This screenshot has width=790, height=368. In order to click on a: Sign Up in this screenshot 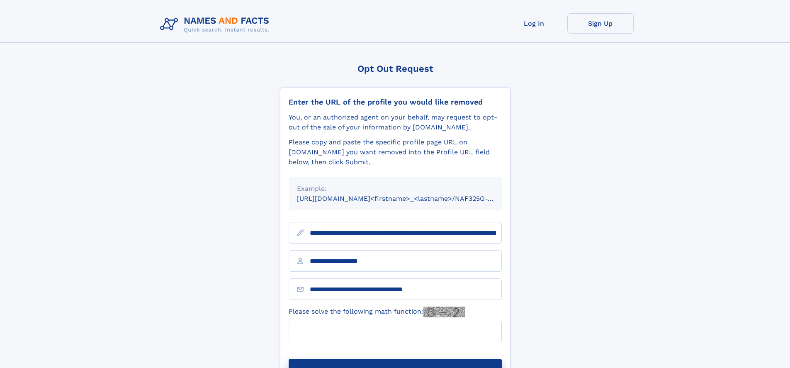, I will do `click(601, 23)`.